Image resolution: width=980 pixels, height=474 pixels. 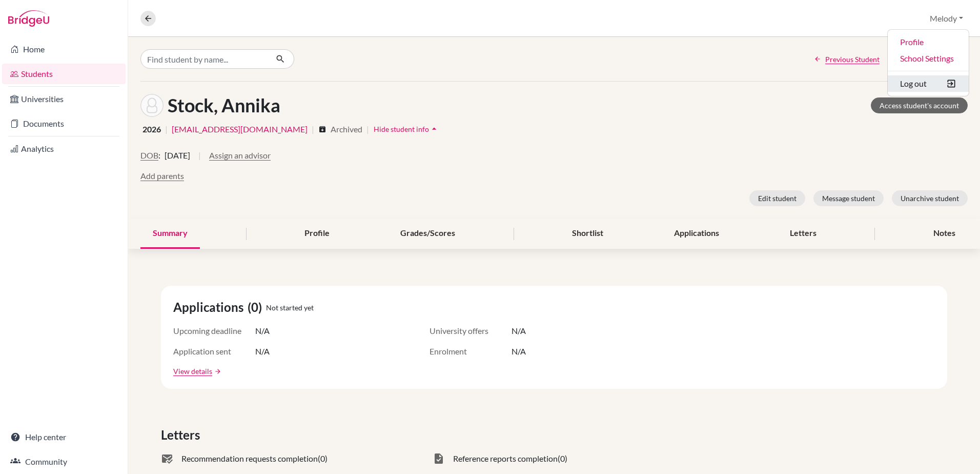 I want to click on span: Enrolment, so click(x=471, y=351).